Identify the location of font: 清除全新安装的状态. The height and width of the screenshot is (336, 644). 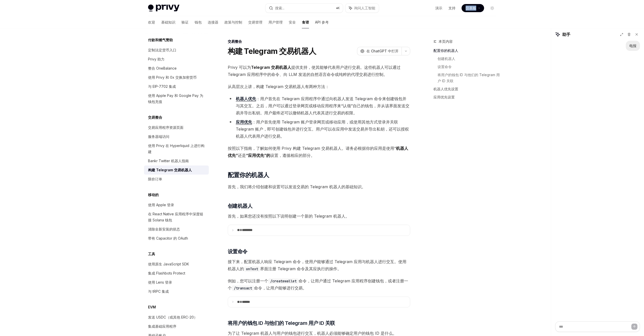
(164, 229).